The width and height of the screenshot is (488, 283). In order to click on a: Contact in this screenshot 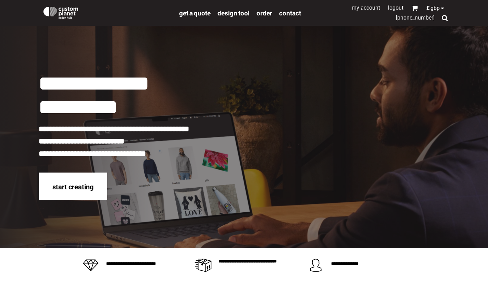, I will do `click(290, 13)`.